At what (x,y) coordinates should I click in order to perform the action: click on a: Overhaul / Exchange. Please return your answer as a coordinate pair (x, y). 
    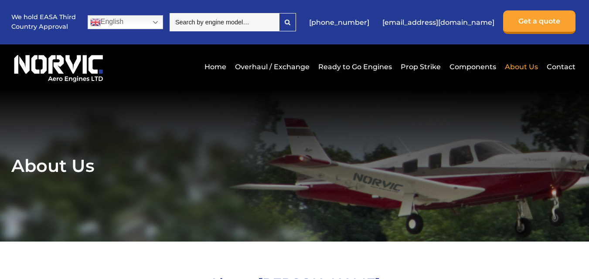
    Looking at the image, I should click on (272, 67).